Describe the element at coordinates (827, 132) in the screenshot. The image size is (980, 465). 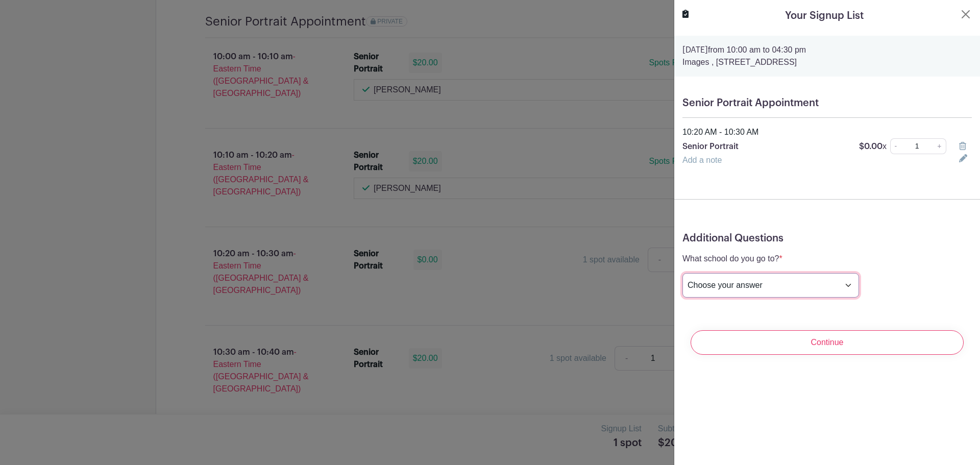
I see `div: 10:20 AM - 10:30 AM` at that location.